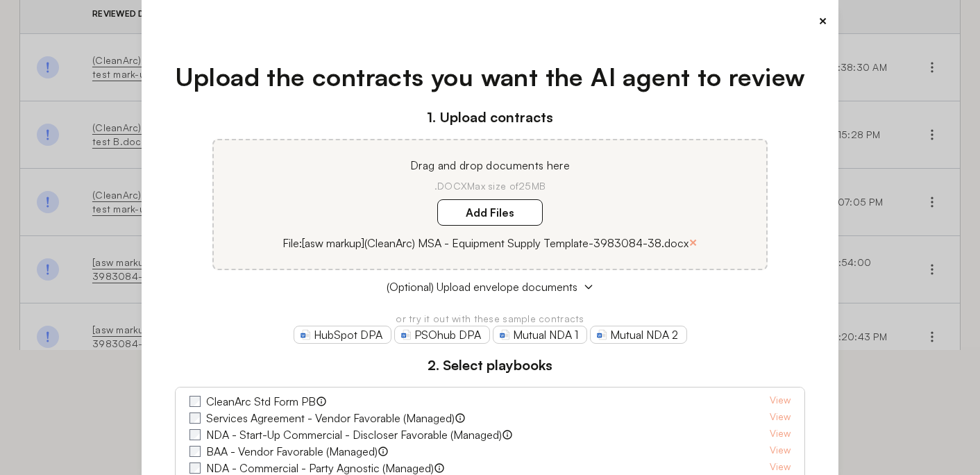 The image size is (980, 475). Describe the element at coordinates (490, 186) in the screenshot. I see `p: .DOCX Max size of 25MB` at that location.